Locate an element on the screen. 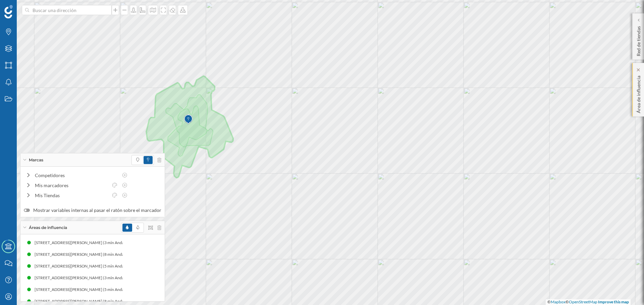 The height and width of the screenshot is (305, 644). a: OpenStreetMap is located at coordinates (583, 302).